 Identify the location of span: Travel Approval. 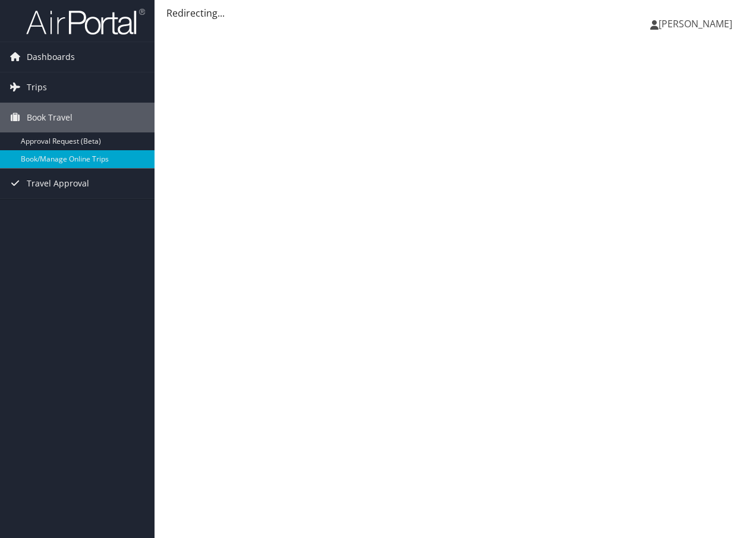
(58, 183).